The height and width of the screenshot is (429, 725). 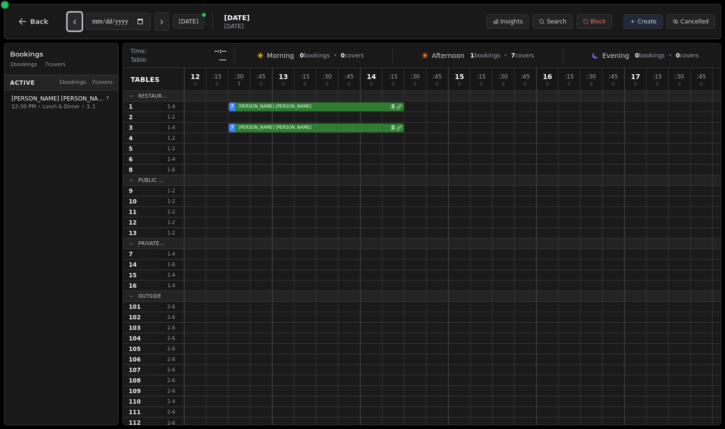 I want to click on span: 1, so click(x=131, y=107).